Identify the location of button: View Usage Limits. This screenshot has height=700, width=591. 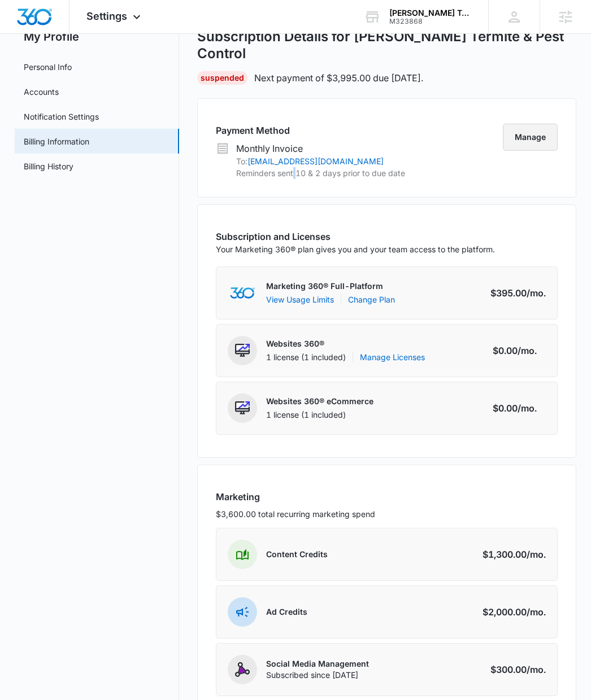
(300, 299).